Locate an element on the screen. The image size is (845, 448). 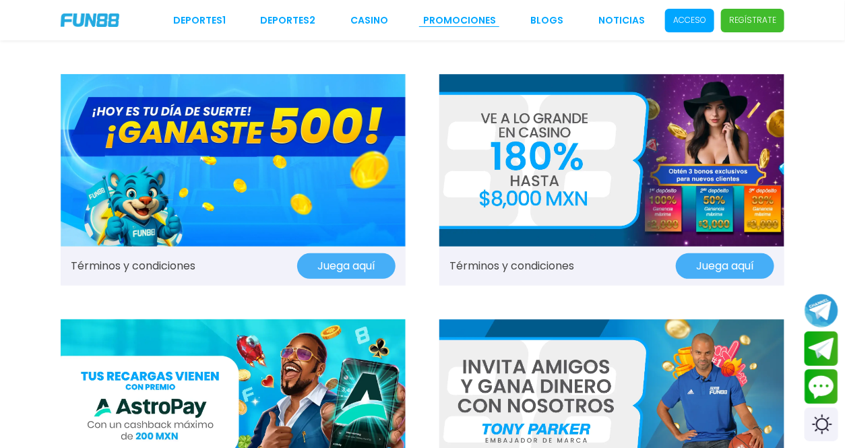
p: Acceso is located at coordinates (690, 20).